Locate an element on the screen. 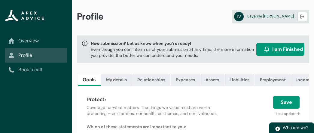 The width and height of the screenshot is (314, 133). button: Save is located at coordinates (286, 102).